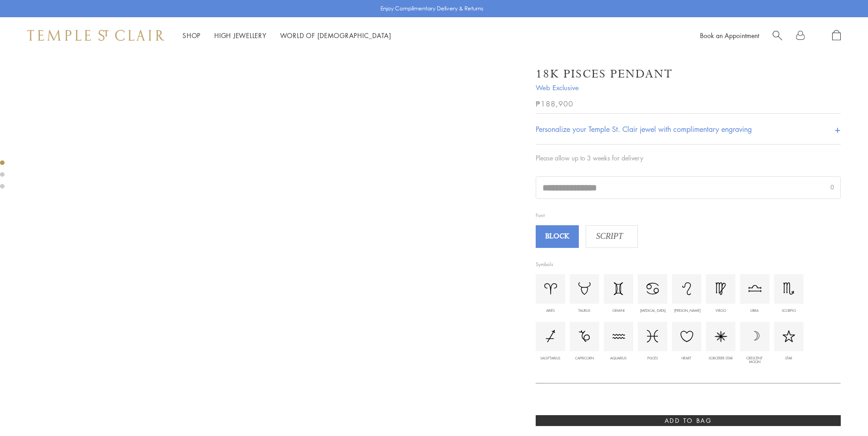  What do you see at coordinates (550, 358) in the screenshot?
I see `div: SAGITTARIUS` at bounding box center [550, 358].